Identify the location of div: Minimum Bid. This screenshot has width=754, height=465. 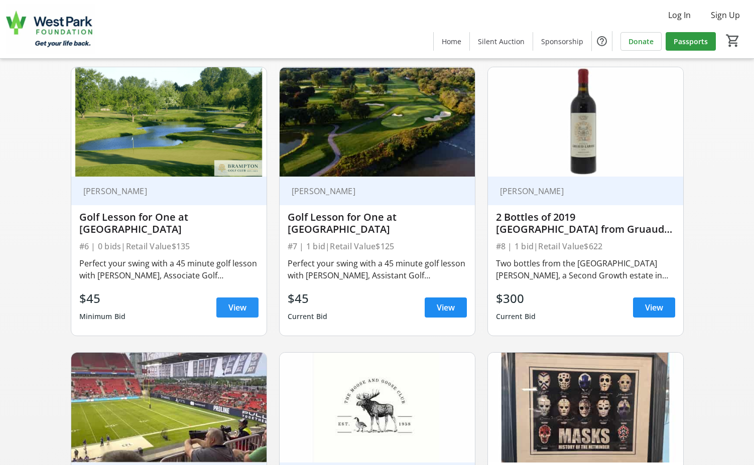
(102, 317).